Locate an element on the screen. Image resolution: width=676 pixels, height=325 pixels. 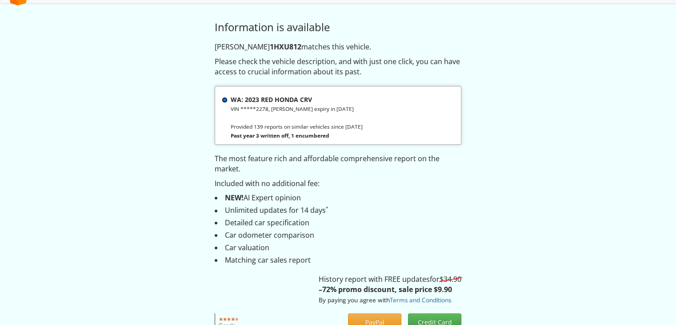
strong: WA: 2023 RED HONDA CRV is located at coordinates (271, 99).